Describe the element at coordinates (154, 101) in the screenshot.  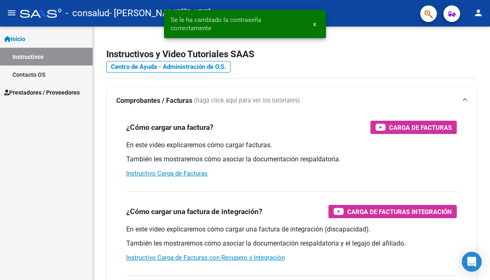
I see `strong: Comprobantes / Facturas` at that location.